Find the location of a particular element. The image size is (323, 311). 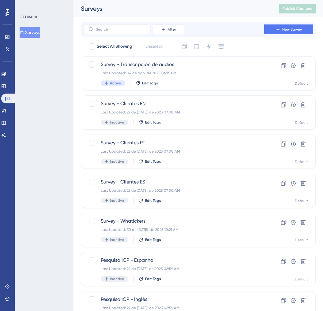

span: Filter is located at coordinates (172, 29).